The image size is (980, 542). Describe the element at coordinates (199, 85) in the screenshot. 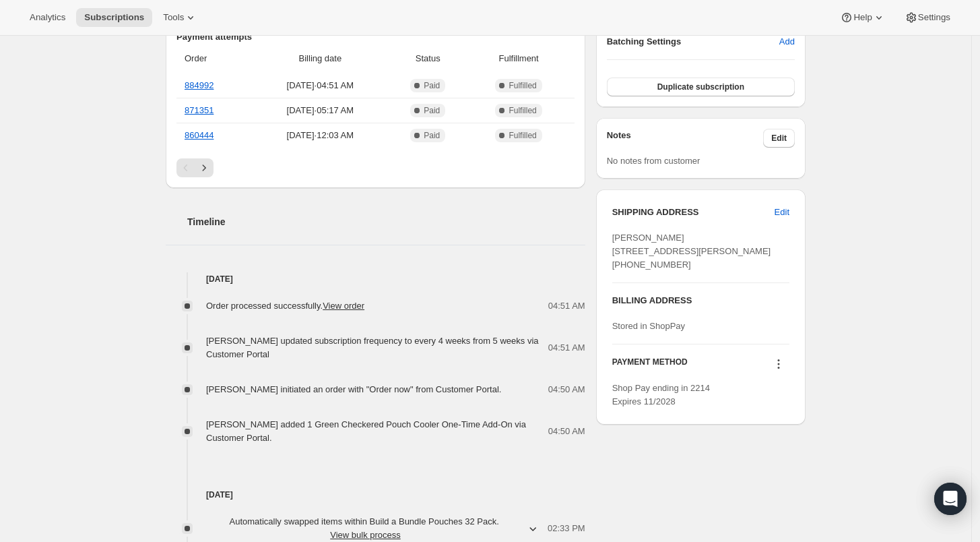

I see `a: 884992` at that location.